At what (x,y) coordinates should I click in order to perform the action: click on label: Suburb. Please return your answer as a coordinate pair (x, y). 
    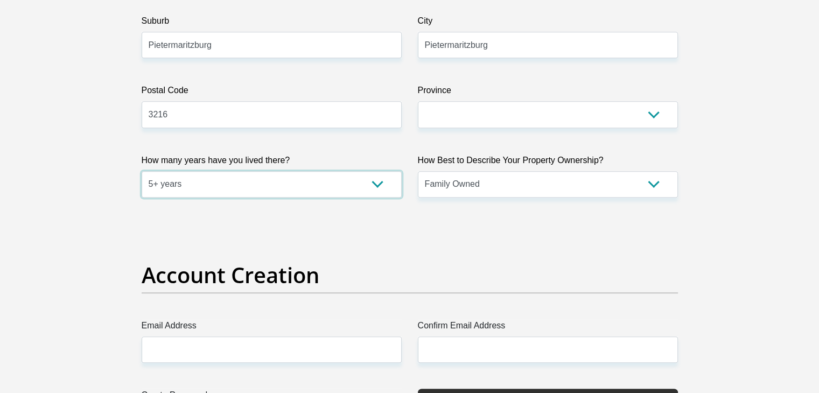
    Looking at the image, I should click on (271, 23).